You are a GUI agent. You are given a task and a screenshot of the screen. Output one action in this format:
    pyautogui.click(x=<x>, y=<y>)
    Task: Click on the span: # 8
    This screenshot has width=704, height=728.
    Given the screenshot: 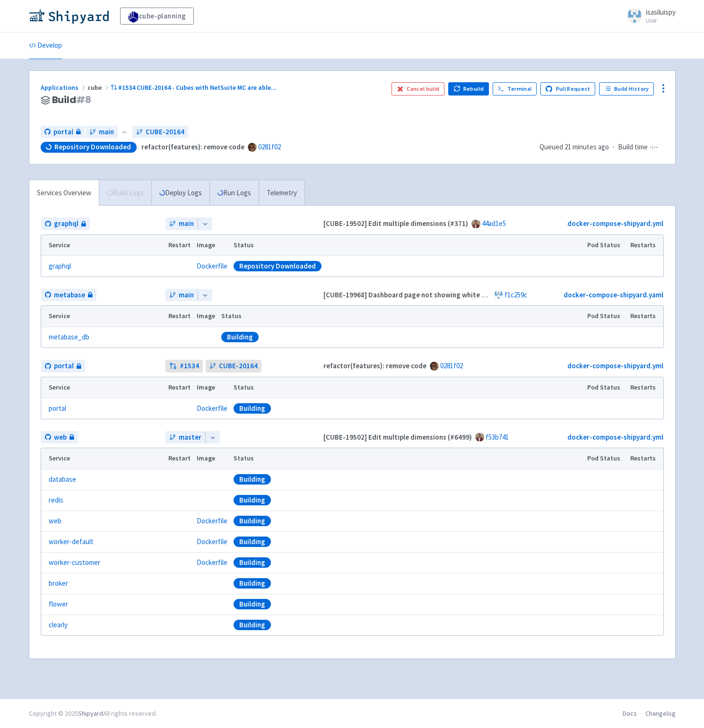 What is the action you would take?
    pyautogui.click(x=84, y=99)
    